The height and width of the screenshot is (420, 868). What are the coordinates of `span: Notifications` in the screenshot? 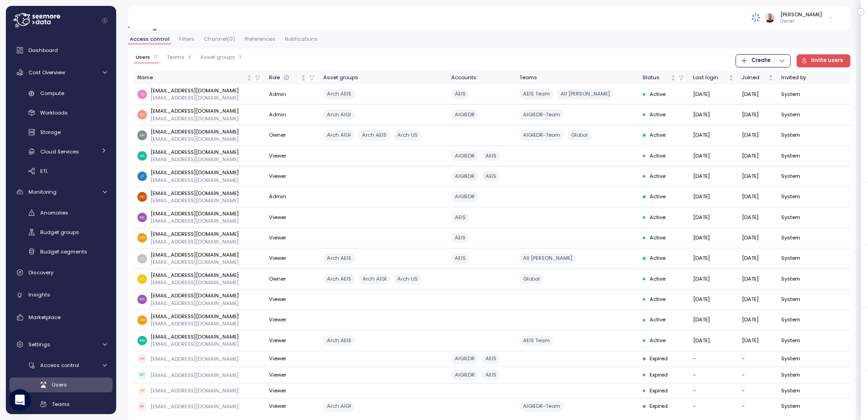 It's located at (301, 39).